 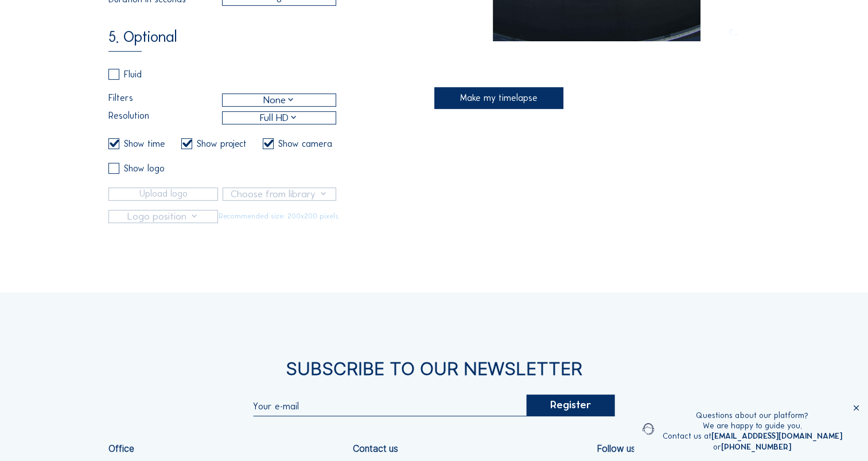 What do you see at coordinates (434, 368) in the screenshot?
I see `div: Subscribe to our newsletter` at bounding box center [434, 368].